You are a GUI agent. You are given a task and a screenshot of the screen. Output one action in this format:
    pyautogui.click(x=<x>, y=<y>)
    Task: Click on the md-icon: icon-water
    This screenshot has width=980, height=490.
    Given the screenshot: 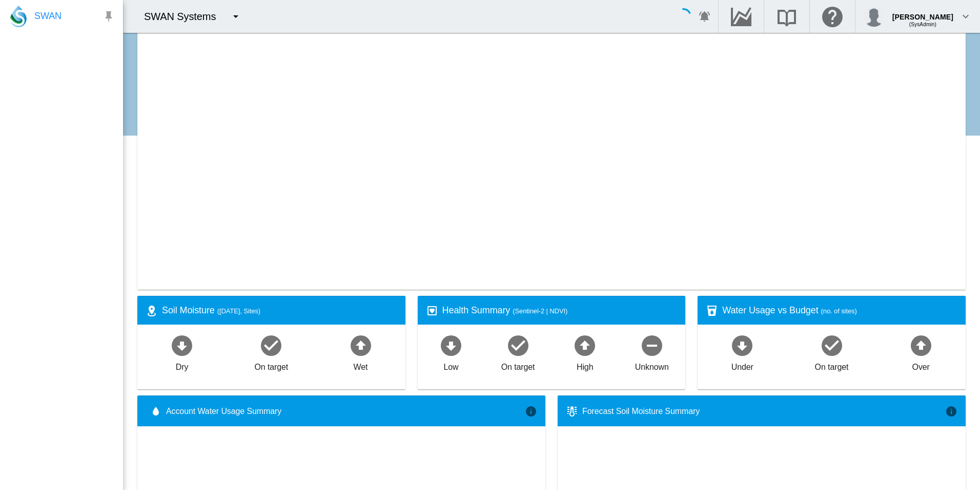 What is the action you would take?
    pyautogui.click(x=156, y=411)
    